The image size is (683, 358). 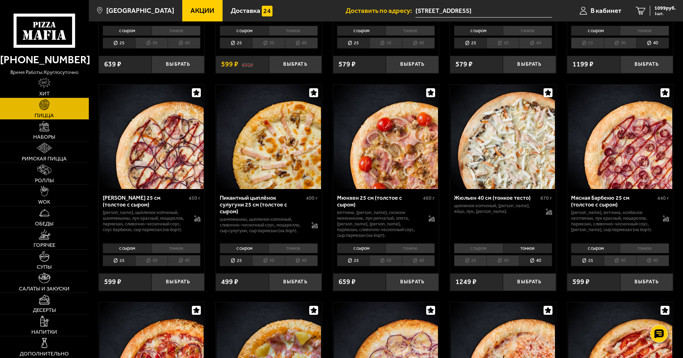 What do you see at coordinates (44, 310) in the screenshot?
I see `span: Десерты` at bounding box center [44, 310].